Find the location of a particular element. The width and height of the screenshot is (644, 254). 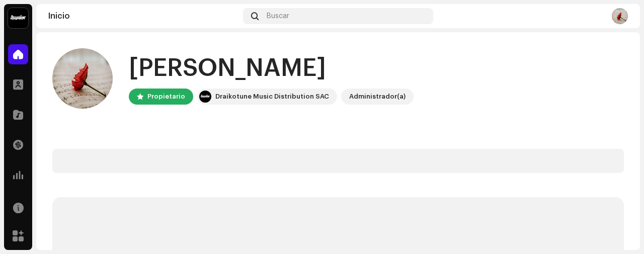

span: Buscar is located at coordinates (278, 16).